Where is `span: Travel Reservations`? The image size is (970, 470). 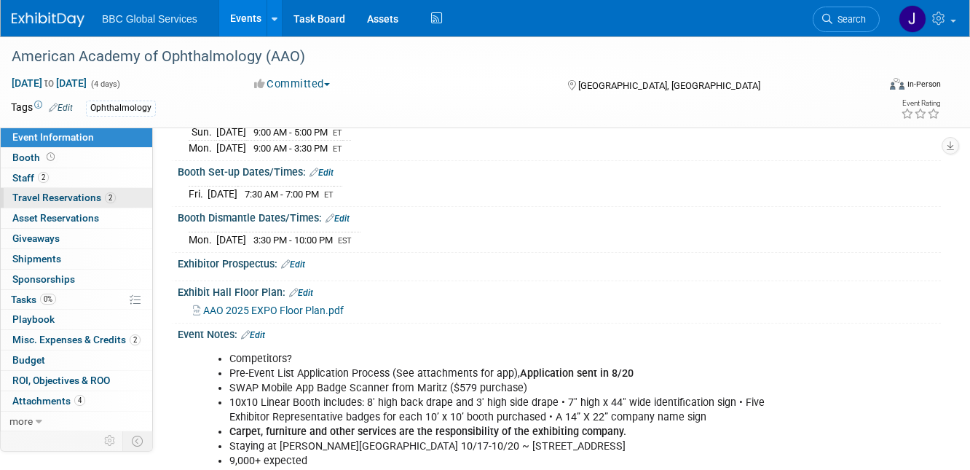
span: Travel Reservations is located at coordinates (64, 197).